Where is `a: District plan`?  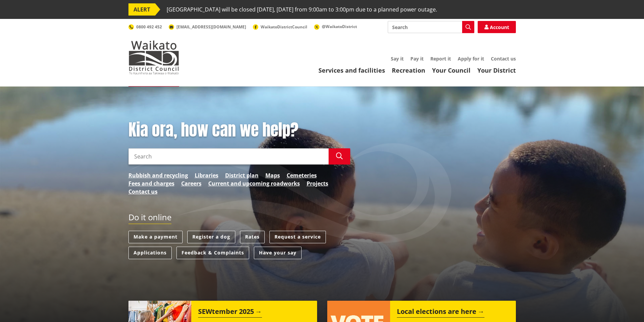
a: District plan is located at coordinates (242, 175).